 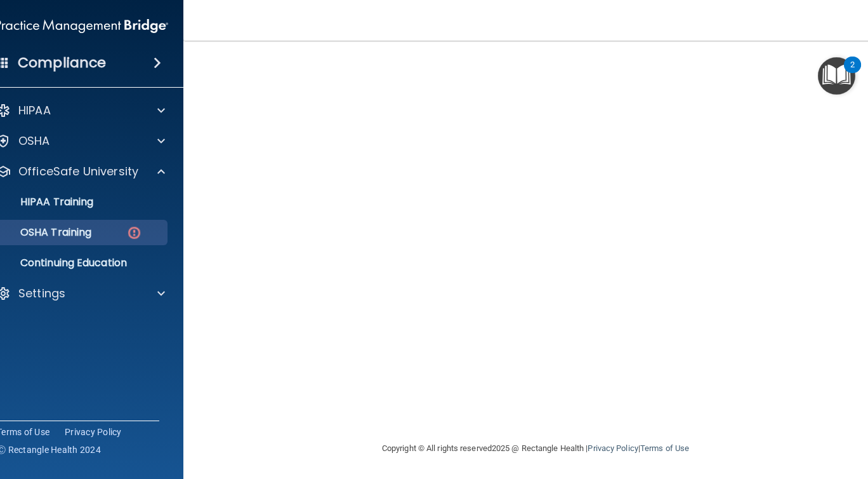 What do you see at coordinates (78, 171) in the screenshot?
I see `p: OfficeSafe University` at bounding box center [78, 171].